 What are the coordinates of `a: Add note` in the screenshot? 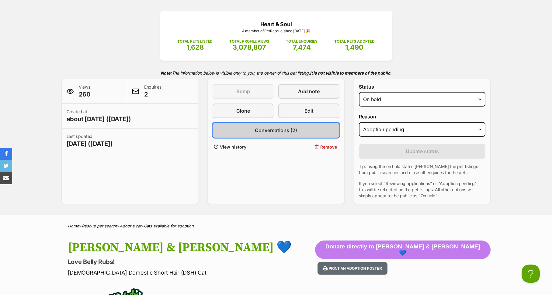 It's located at (309, 91).